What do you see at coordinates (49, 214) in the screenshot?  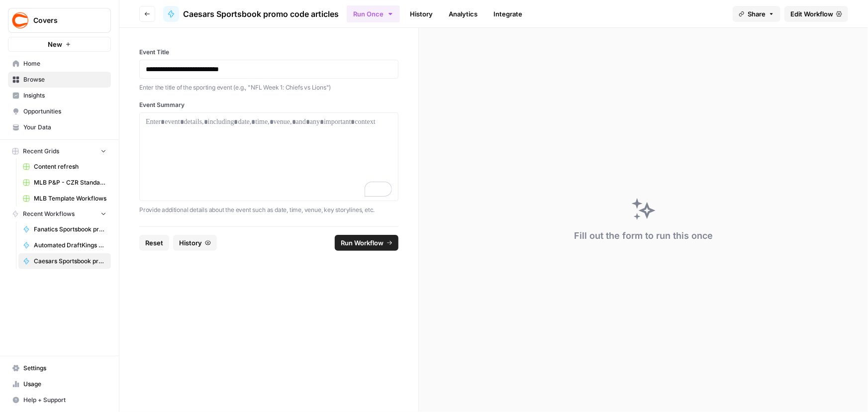 I see `span: Recent Workflows` at bounding box center [49, 214].